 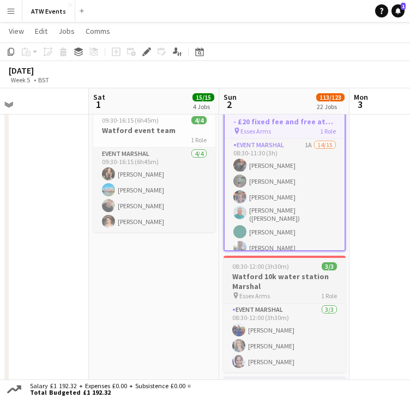 I want to click on span: 09:30-16:15 (6h45m), so click(x=130, y=120).